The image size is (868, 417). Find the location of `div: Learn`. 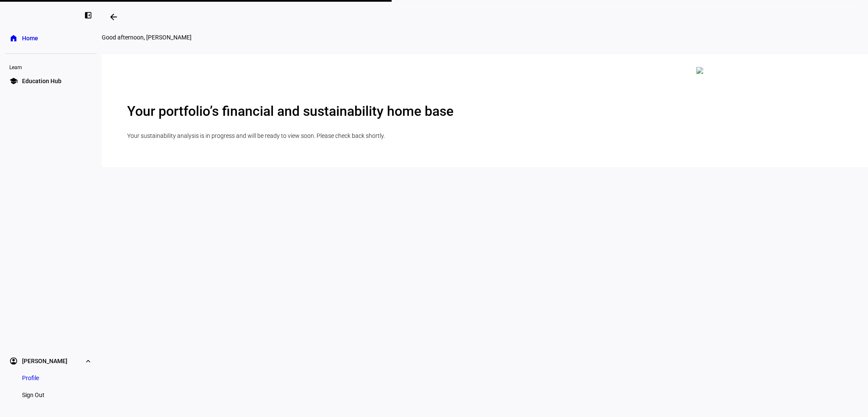

div: Learn is located at coordinates (51, 66).